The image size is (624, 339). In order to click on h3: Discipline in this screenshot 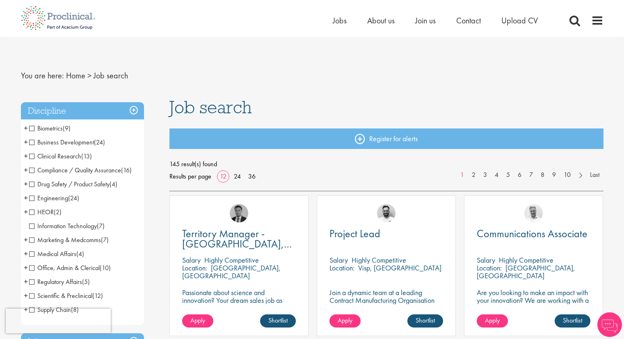, I will do `click(82, 111)`.